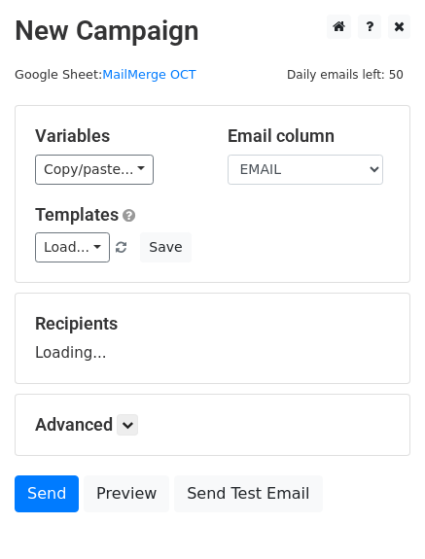 This screenshot has height=559, width=425. Describe the element at coordinates (212, 324) in the screenshot. I see `h5: Recipients` at that location.